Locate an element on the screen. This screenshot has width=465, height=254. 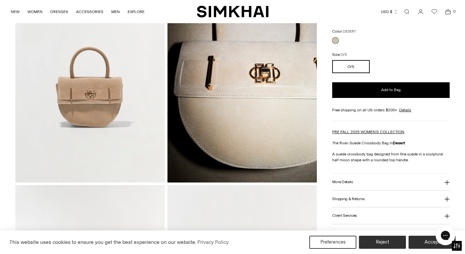
button: O/S is located at coordinates (350, 67).